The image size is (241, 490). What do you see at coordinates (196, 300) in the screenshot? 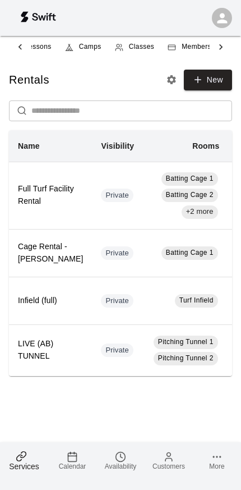
I see `span: Turf Infield` at bounding box center [196, 300].